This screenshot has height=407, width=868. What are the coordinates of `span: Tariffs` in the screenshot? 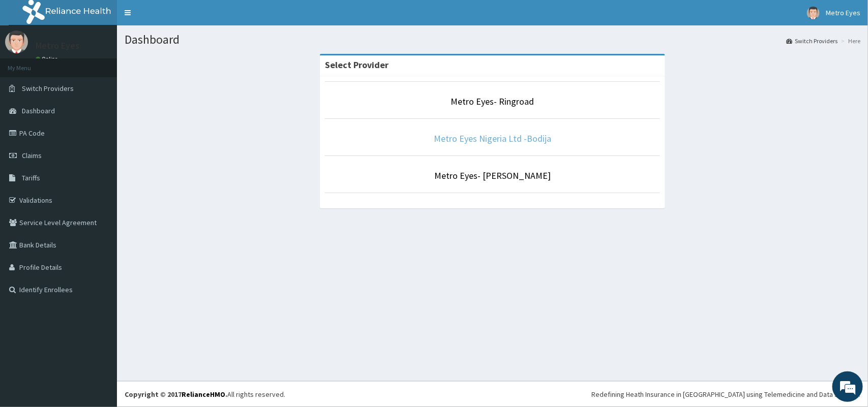 It's located at (31, 178).